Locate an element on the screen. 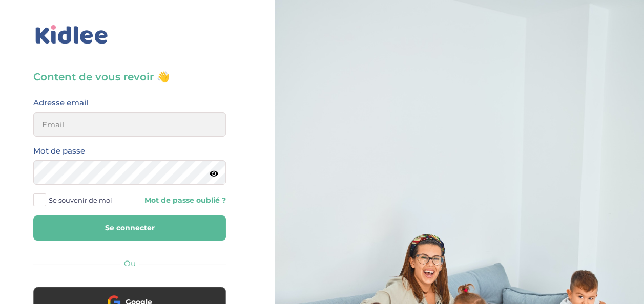  label: Mot de passe is located at coordinates (59, 151).